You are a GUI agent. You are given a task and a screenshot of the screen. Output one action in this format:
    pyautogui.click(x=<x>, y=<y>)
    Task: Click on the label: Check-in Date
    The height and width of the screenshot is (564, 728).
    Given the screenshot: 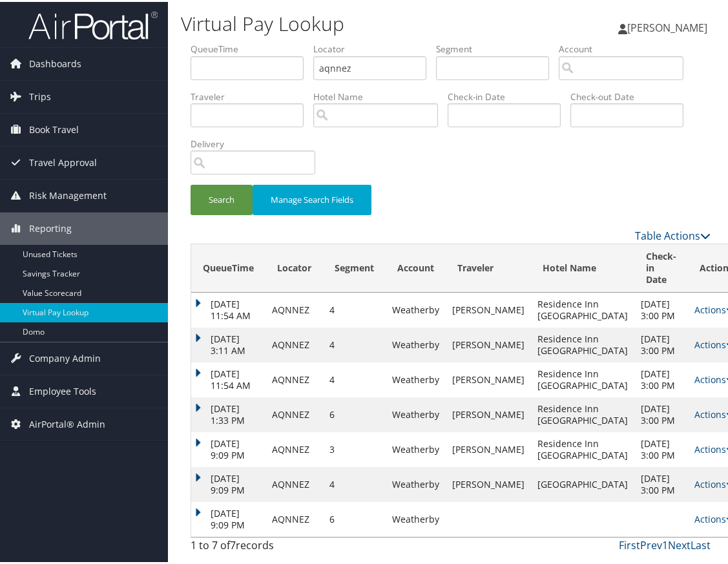 What is the action you would take?
    pyautogui.click(x=509, y=95)
    